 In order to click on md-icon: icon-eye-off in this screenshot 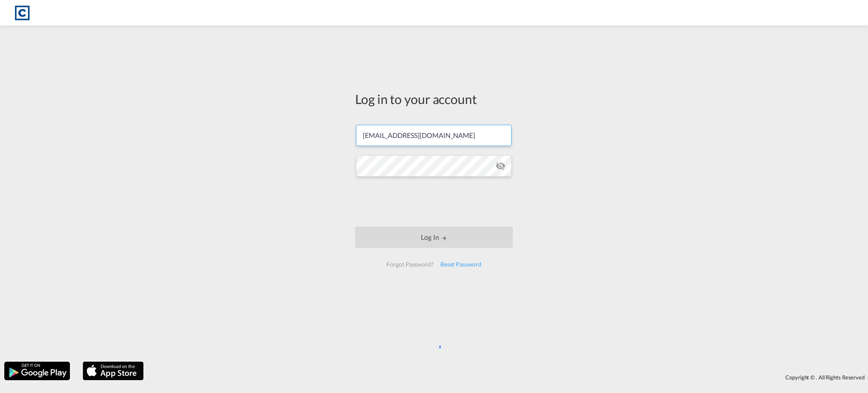, I will do `click(500, 166)`.